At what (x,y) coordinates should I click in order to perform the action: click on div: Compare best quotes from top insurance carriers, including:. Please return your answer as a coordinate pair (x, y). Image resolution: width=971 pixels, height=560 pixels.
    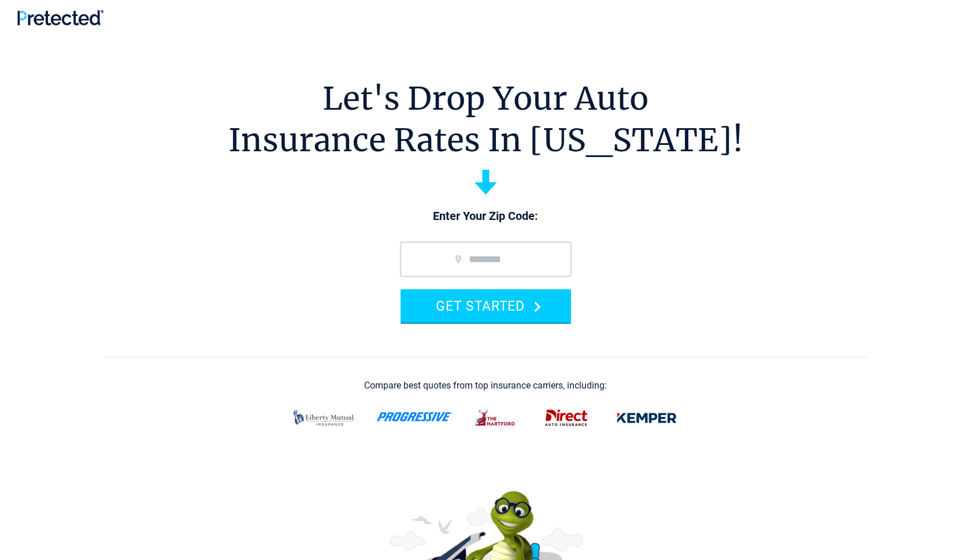
    Looking at the image, I should click on (486, 386).